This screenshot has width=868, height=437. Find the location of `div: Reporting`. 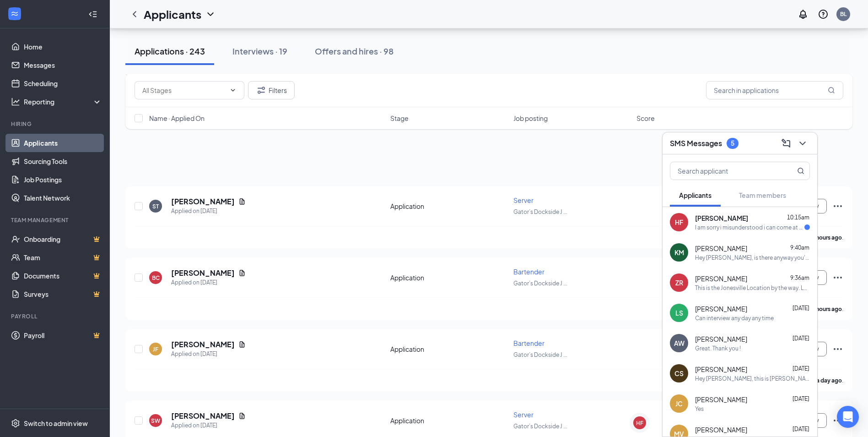

div: Reporting is located at coordinates (63, 101).